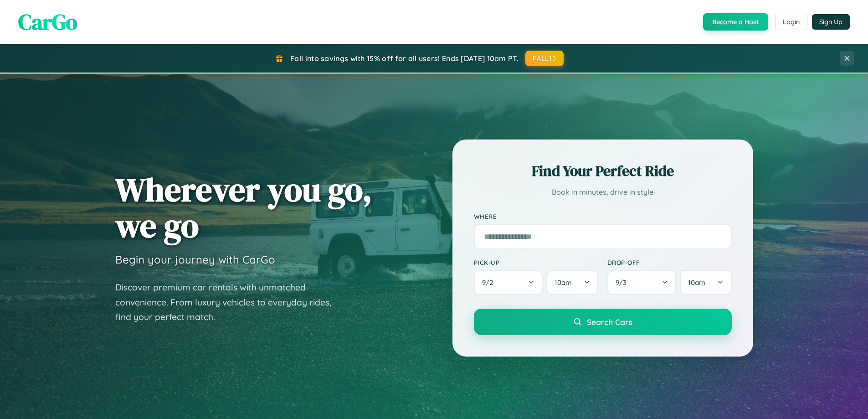 This screenshot has width=868, height=419. I want to click on p: Book in minutes, drive in style, so click(602, 192).